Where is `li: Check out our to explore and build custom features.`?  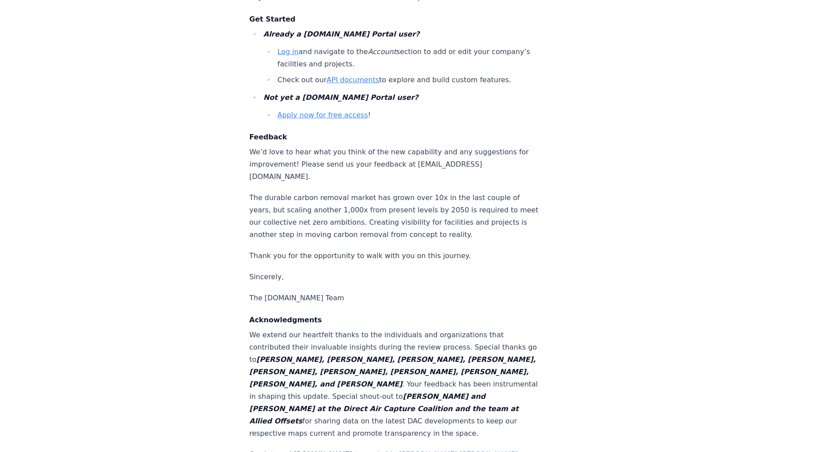 li: Check out our to explore and build custom features. is located at coordinates (408, 80).